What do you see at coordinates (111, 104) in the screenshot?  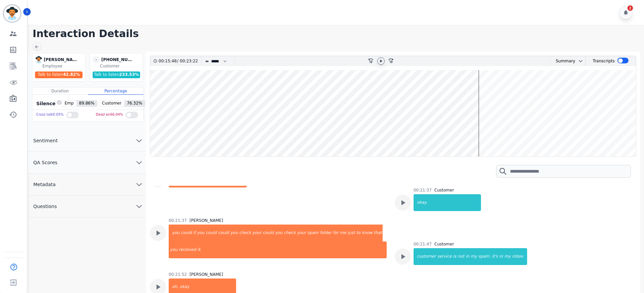 I see `span: Customer` at bounding box center [111, 104].